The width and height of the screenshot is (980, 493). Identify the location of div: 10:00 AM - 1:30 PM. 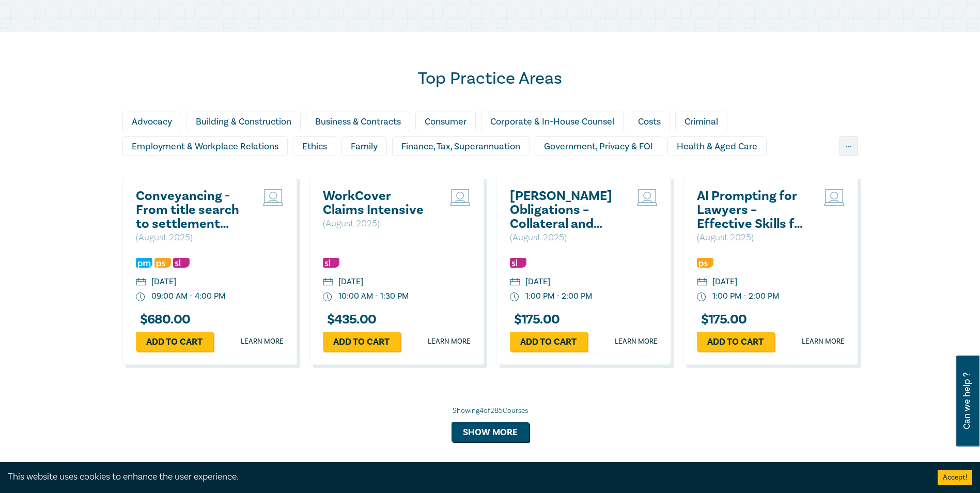
(374, 296).